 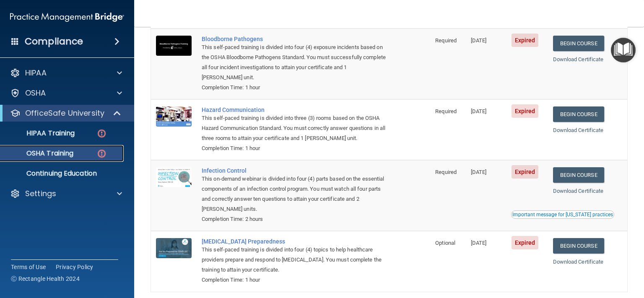 I want to click on a: HIPAA, so click(x=66, y=73).